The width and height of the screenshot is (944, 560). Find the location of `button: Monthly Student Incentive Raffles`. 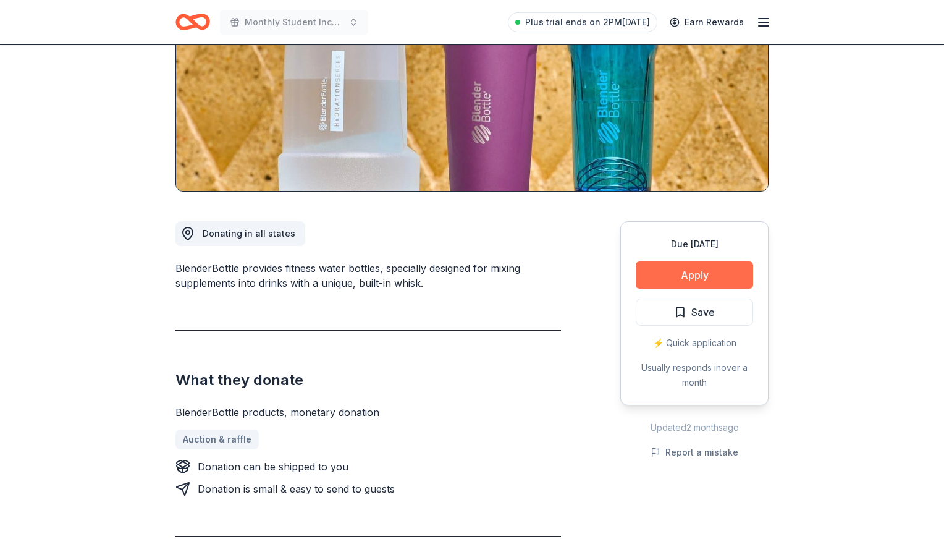

button: Monthly Student Incentive Raffles is located at coordinates (295, 22).